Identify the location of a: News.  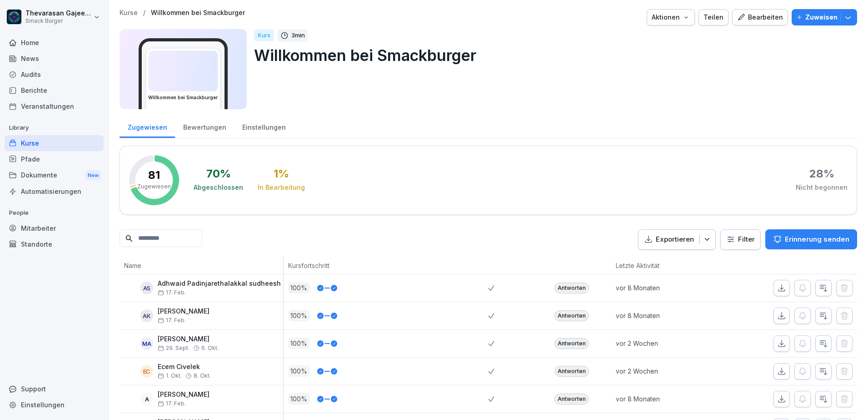
(54, 58).